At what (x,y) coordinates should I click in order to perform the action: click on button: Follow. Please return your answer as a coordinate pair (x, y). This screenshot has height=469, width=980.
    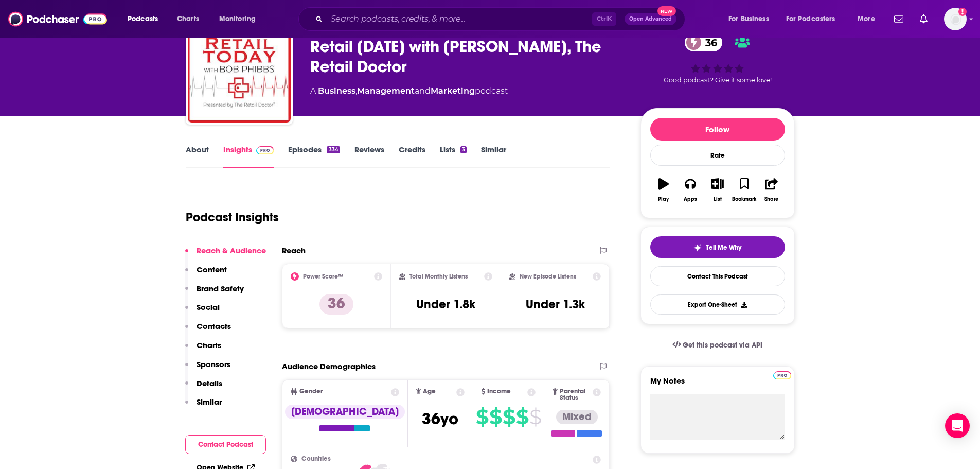
    Looking at the image, I should click on (717, 129).